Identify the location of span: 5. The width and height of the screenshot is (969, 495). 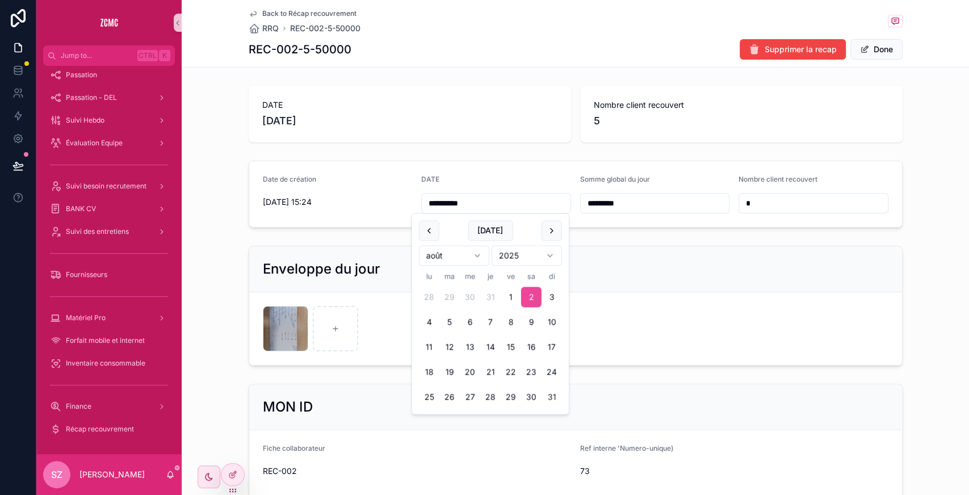
(741, 121).